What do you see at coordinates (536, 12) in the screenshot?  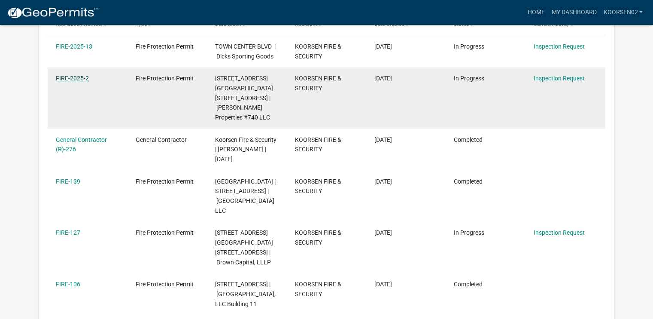 I see `a: Home` at bounding box center [536, 12].